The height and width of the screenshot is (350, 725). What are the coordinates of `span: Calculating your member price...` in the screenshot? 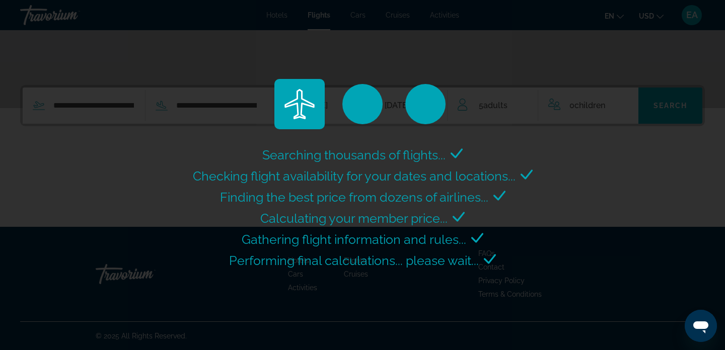 It's located at (354, 218).